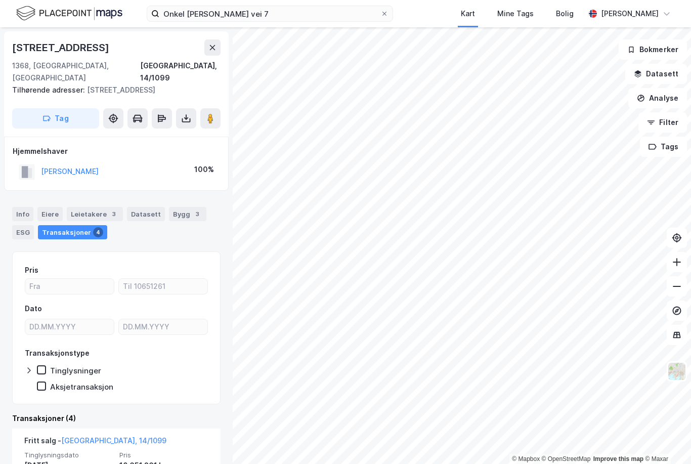 Image resolution: width=691 pixels, height=464 pixels. Describe the element at coordinates (526, 459) in the screenshot. I see `a: Mapbox` at that location.